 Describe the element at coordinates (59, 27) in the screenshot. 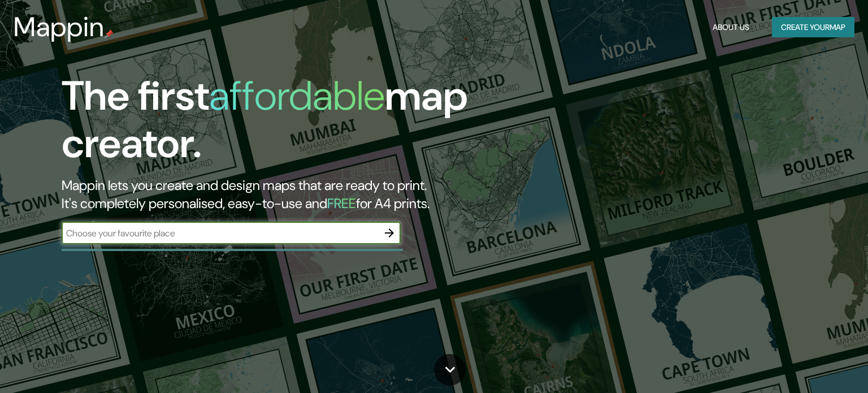

I see `h3: Mappin` at that location.